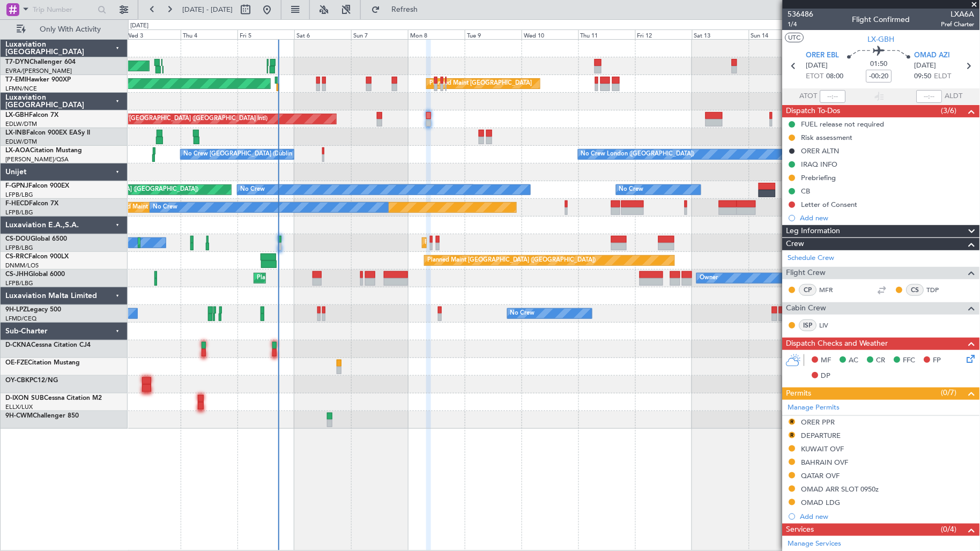 The width and height of the screenshot is (980, 551). I want to click on input: Trip Number, so click(64, 9).